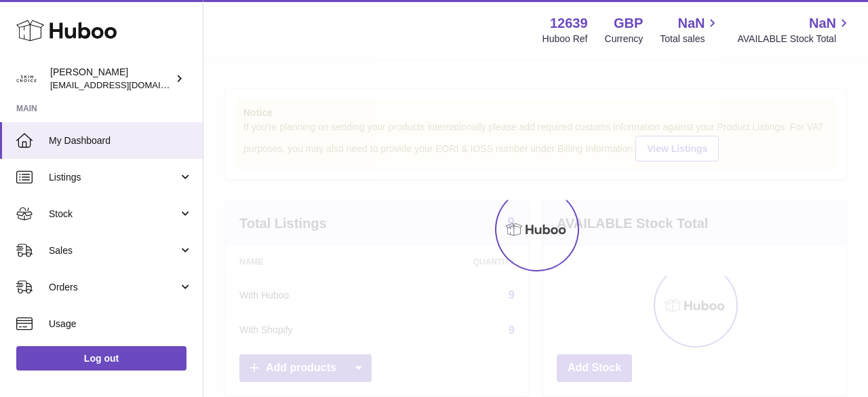  I want to click on span: Orders, so click(114, 287).